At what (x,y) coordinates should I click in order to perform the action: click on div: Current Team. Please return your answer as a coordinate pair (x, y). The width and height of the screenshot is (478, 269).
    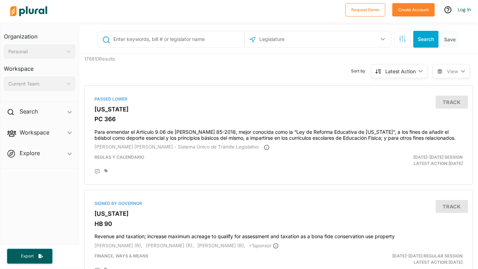
    Looking at the image, I should click on (36, 84).